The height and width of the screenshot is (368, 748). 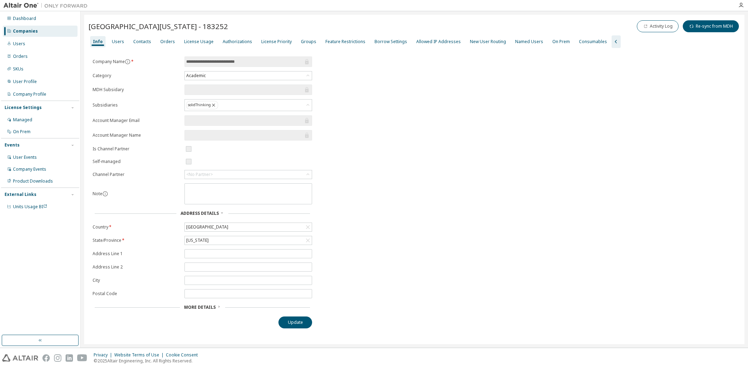 I want to click on img: Altair One, so click(x=47, y=6).